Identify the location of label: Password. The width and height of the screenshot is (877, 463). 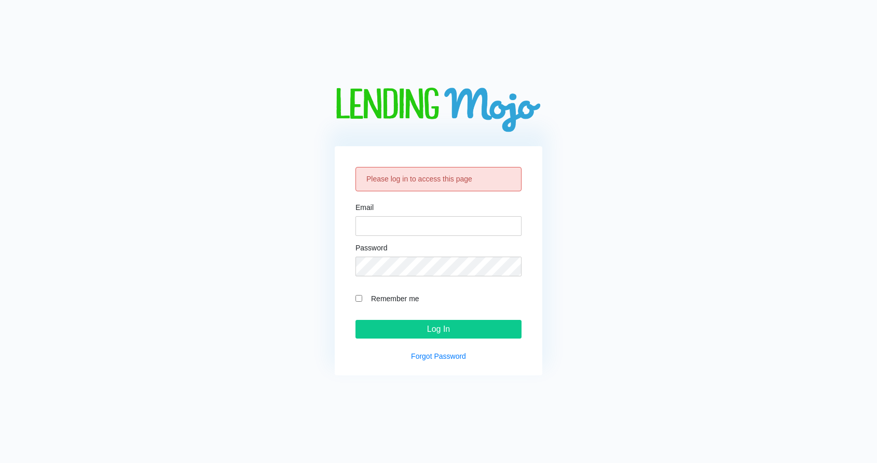
(371, 248).